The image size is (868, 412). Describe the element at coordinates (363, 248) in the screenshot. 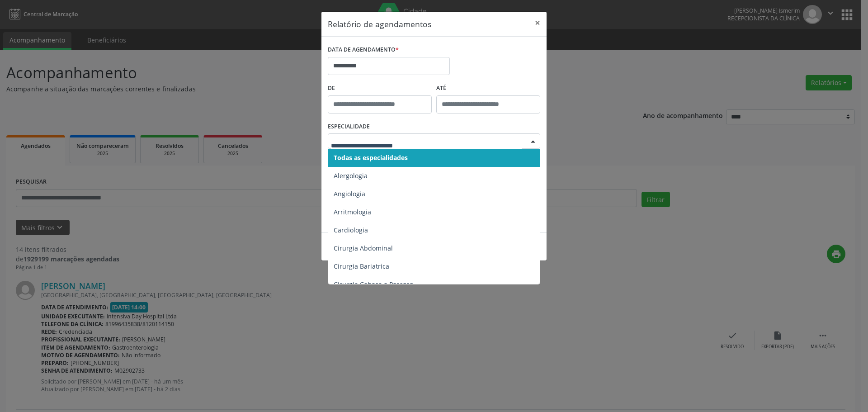

I see `span: Cirurgia Abdominal` at that location.